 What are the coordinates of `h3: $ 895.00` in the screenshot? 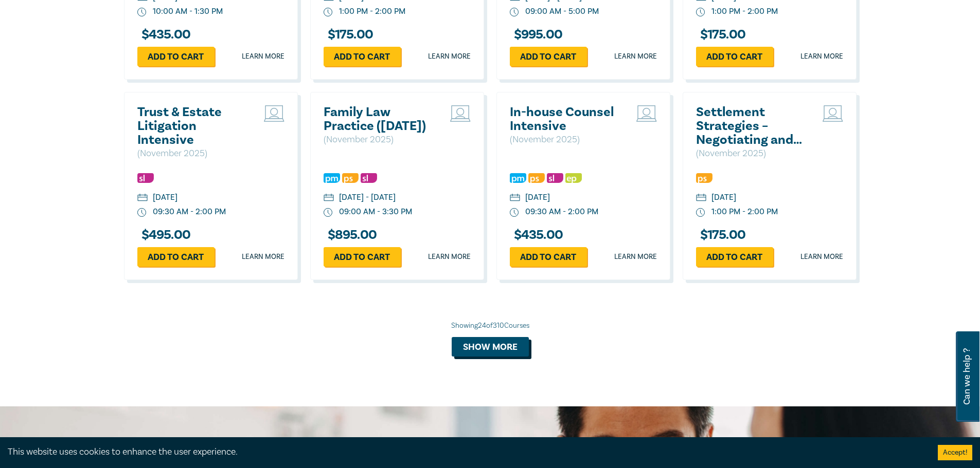 It's located at (351, 234).